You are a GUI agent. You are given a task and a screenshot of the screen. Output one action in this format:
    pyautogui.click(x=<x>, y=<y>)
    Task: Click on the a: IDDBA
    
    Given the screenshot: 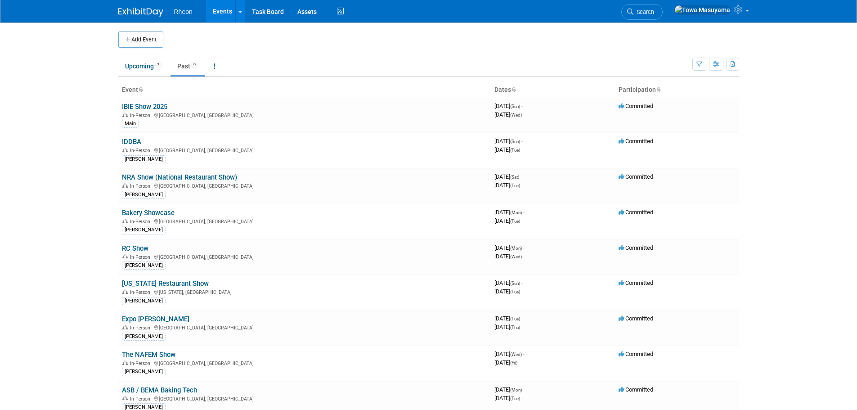 What is the action you would take?
    pyautogui.click(x=131, y=142)
    